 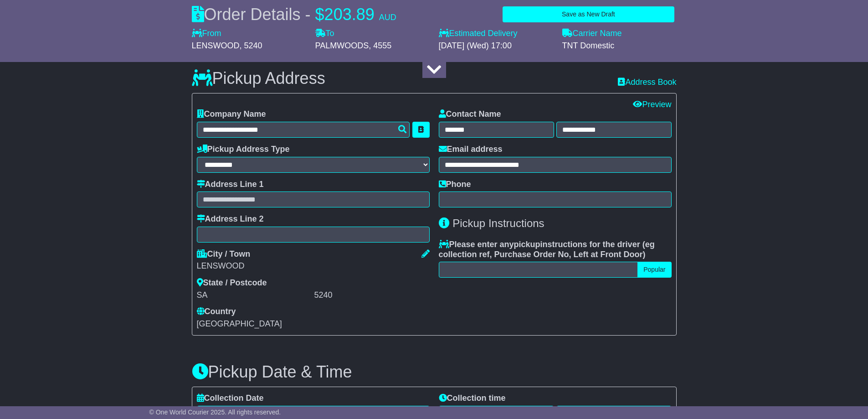 I want to click on span: 203.89, so click(x=350, y=14).